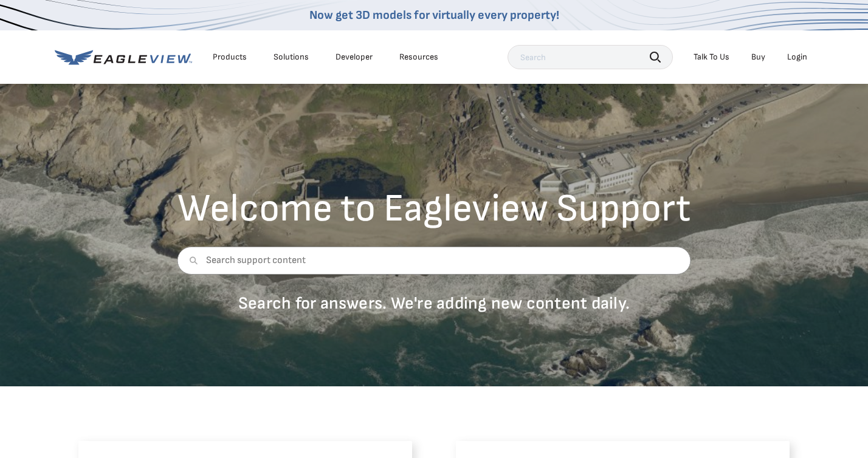  I want to click on div: Products, so click(230, 57).